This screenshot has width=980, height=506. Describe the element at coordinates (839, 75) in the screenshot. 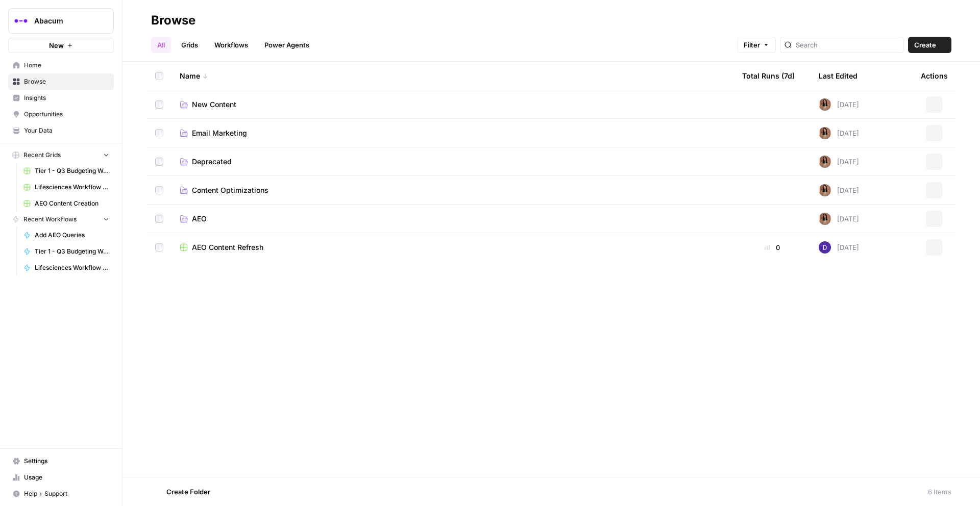

I see `div: Last Edited` at that location.